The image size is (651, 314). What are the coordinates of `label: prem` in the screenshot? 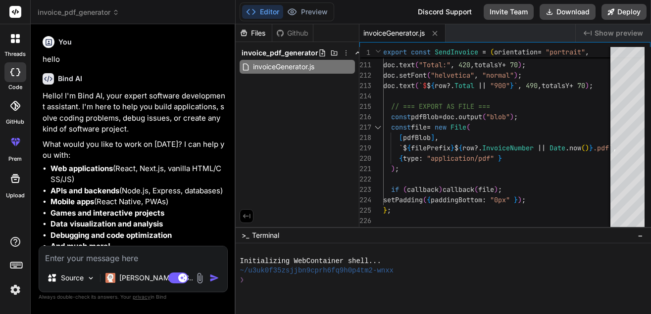 It's located at (15, 159).